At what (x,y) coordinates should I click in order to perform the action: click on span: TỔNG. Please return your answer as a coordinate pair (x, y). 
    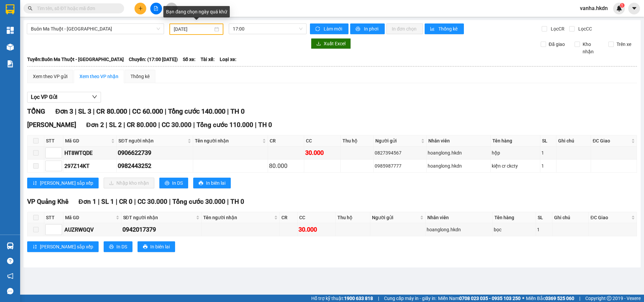
    Looking at the image, I should click on (36, 112).